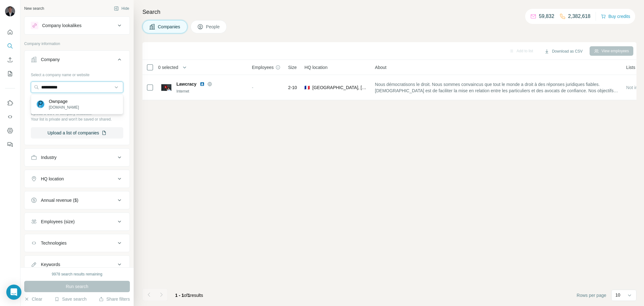 Image resolution: width=644 pixels, height=306 pixels. What do you see at coordinates (62, 26) in the screenshot?
I see `div: Company lookalikes` at bounding box center [62, 26].